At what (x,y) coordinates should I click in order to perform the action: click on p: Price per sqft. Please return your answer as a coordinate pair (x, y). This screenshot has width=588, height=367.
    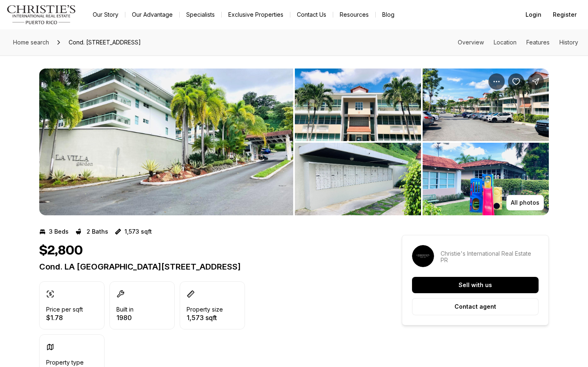
    Looking at the image, I should click on (65, 309).